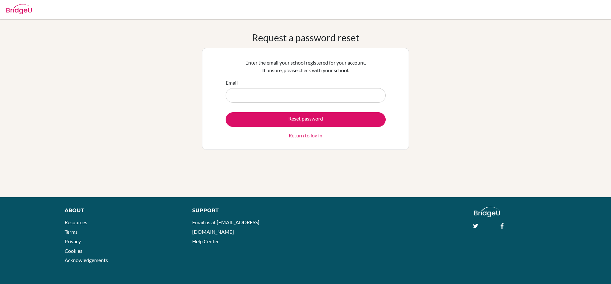 The height and width of the screenshot is (284, 611). I want to click on div: About, so click(121, 211).